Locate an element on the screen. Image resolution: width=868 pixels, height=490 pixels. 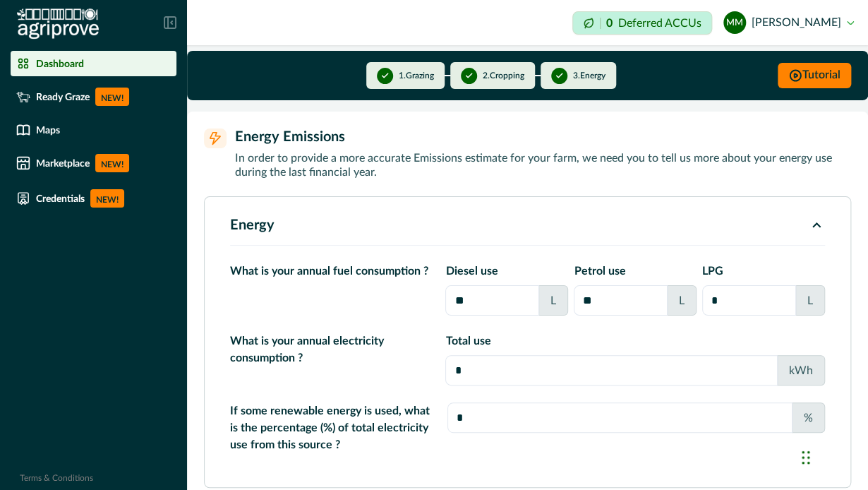
p: 0 is located at coordinates (609, 23).